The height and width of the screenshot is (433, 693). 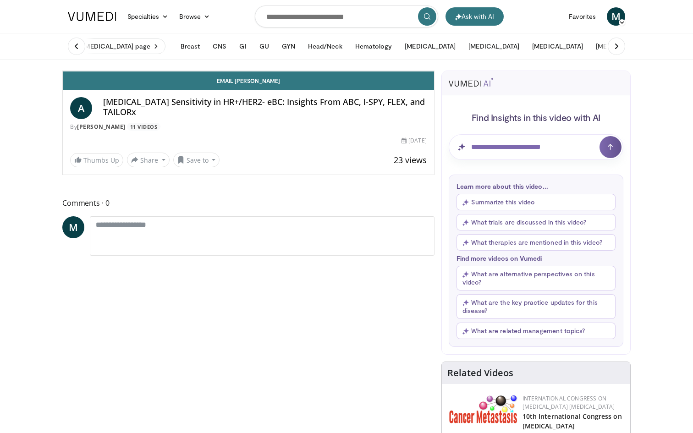 I want to click on input: Search topics, interventions, so click(x=347, y=17).